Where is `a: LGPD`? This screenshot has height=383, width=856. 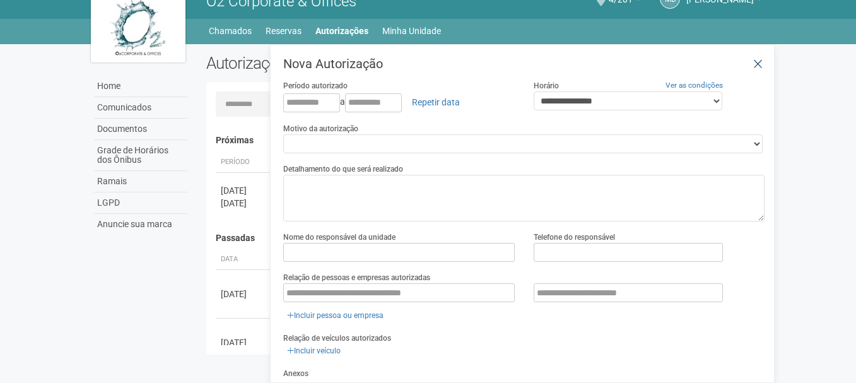 a: LGPD is located at coordinates (141, 203).